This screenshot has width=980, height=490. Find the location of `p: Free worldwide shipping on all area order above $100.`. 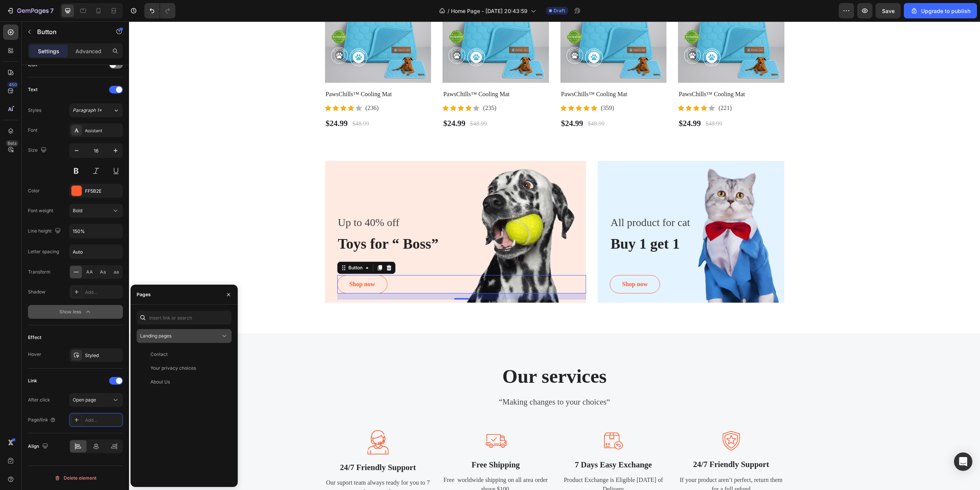

p: Free worldwide shipping on all area order above $100. is located at coordinates (367, 463).